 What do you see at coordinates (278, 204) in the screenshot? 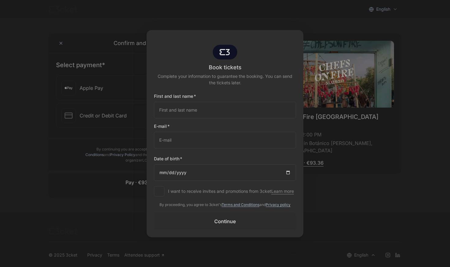
I see `a: Privacy policy` at bounding box center [278, 204].